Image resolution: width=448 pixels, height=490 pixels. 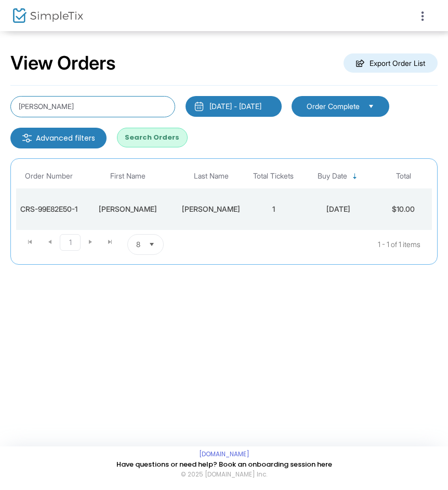 What do you see at coordinates (273, 209) in the screenshot?
I see `td: 1` at bounding box center [273, 209].